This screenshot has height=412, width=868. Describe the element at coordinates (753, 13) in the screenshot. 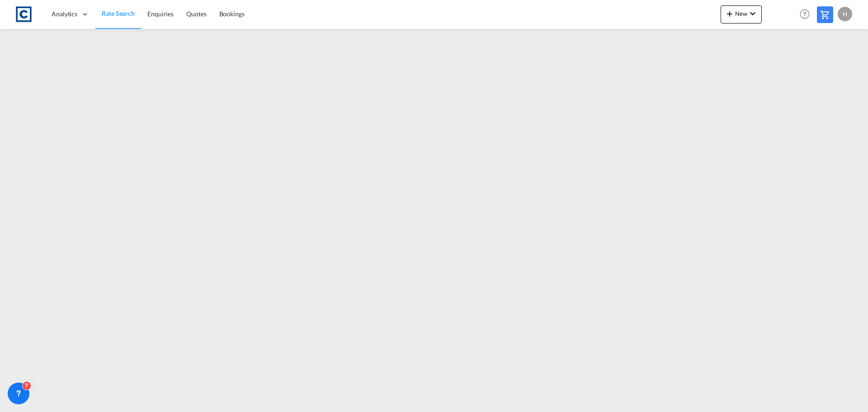

I see `md-icon: icon-chevron-down` at that location.